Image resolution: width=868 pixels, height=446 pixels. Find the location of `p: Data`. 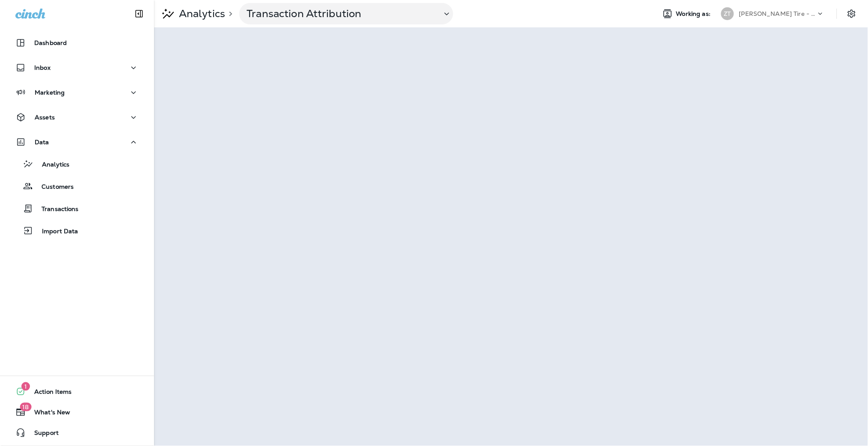

p: Data is located at coordinates (42, 142).